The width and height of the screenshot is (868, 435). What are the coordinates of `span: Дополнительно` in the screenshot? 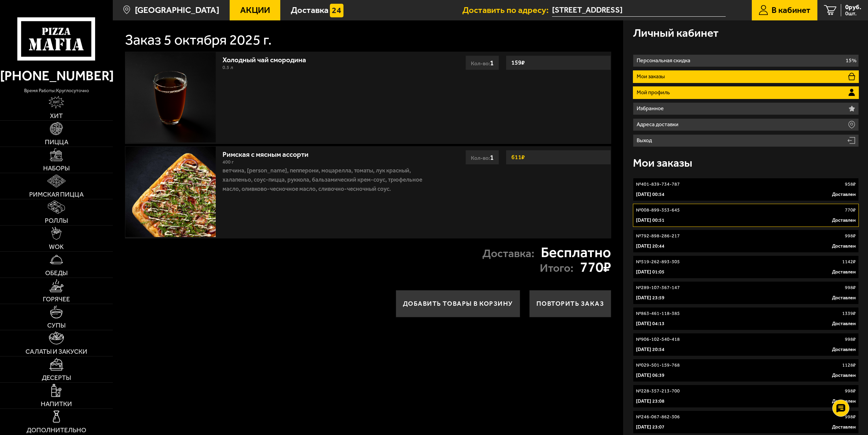 It's located at (56, 430).